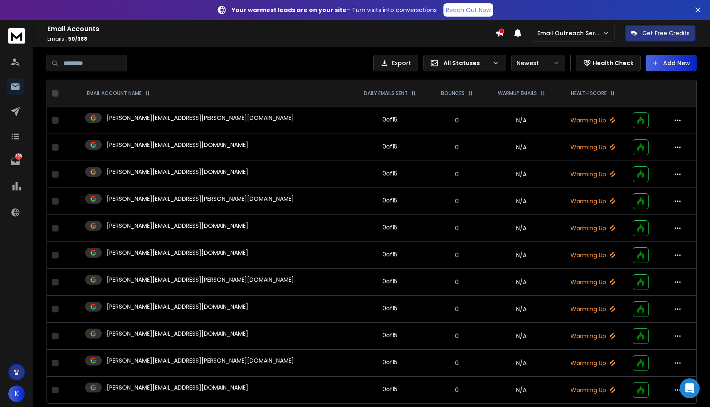  What do you see at coordinates (17, 394) in the screenshot?
I see `span: K` at bounding box center [17, 394].